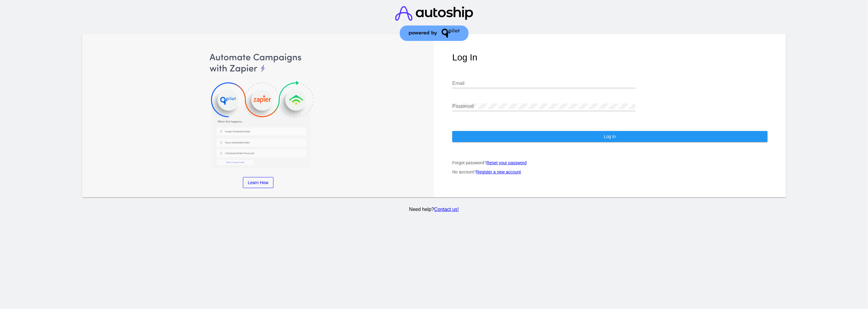 The height and width of the screenshot is (309, 868). Describe the element at coordinates (610, 137) in the screenshot. I see `button: Log In` at that location.